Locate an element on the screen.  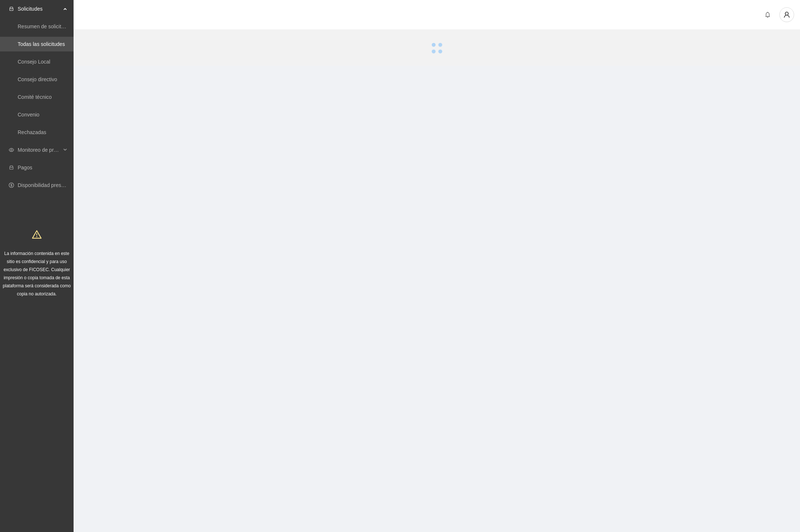
button: bell is located at coordinates (768, 15).